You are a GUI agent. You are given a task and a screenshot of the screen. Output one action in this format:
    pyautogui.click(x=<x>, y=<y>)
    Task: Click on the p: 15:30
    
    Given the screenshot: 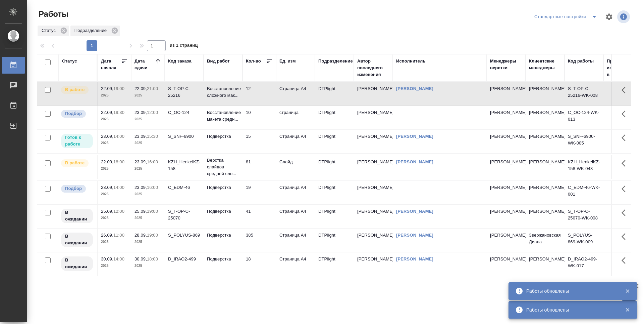 What is the action you would take?
    pyautogui.click(x=152, y=136)
    